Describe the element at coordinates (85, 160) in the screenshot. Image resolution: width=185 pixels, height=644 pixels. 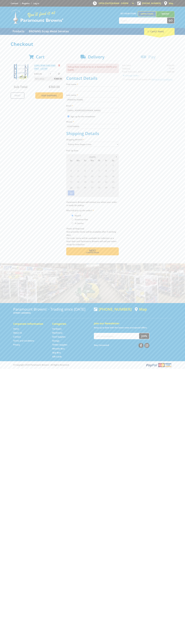
I see `span: Tu` at that location.